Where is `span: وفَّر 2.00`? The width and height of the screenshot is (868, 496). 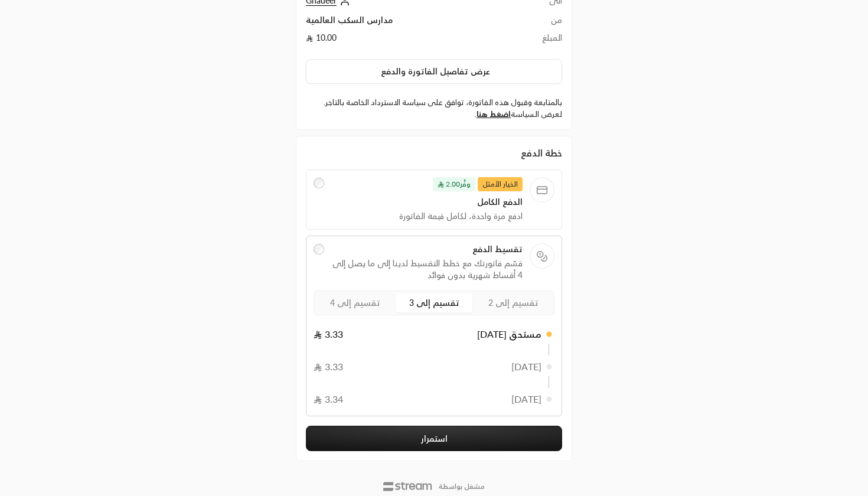
span: وفَّر 2.00 is located at coordinates (454, 184).